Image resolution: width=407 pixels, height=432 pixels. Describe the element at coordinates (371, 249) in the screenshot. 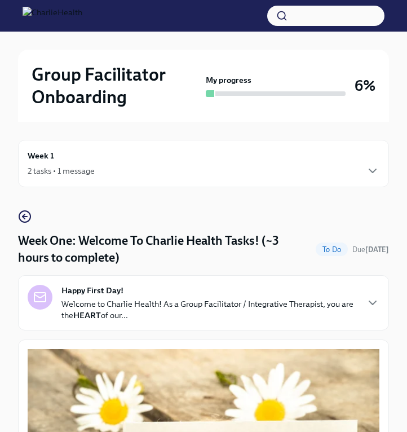

I see `span: Due` at that location.